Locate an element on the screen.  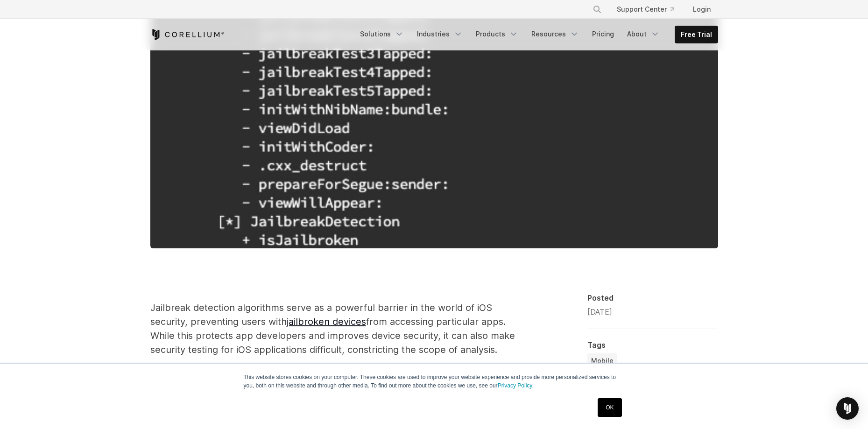
a: jailbroken devices is located at coordinates (326, 322).